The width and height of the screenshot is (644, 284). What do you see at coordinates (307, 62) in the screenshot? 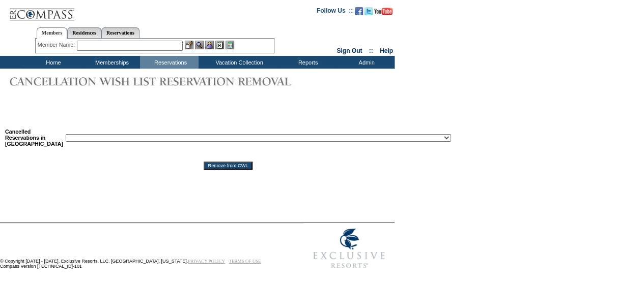
I see `td: Reports` at bounding box center [307, 62].